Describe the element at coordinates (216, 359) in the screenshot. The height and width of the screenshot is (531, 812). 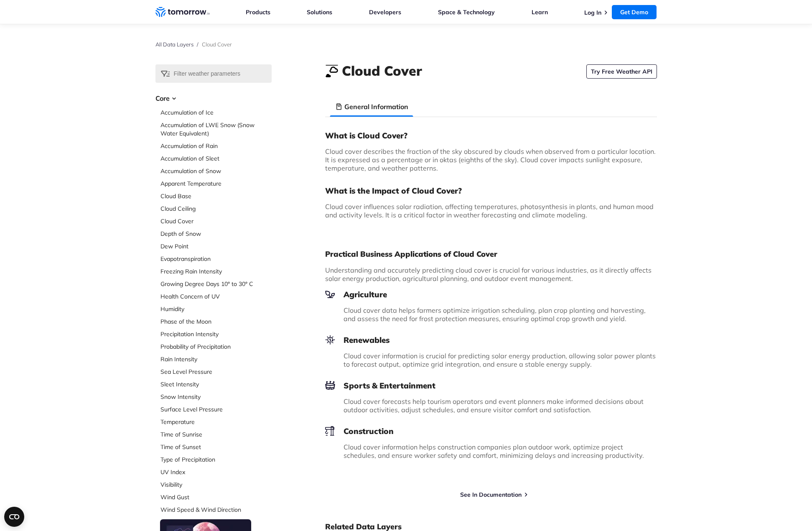
I see `a: Rain Intensity` at that location.